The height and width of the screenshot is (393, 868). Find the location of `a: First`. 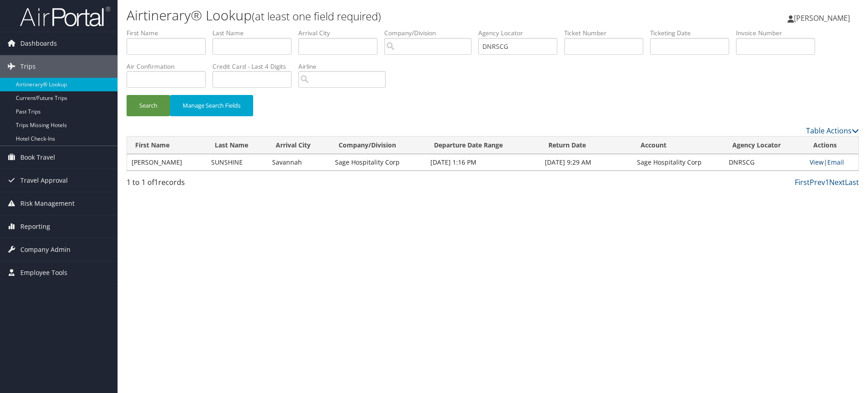

a: First is located at coordinates (802, 182).